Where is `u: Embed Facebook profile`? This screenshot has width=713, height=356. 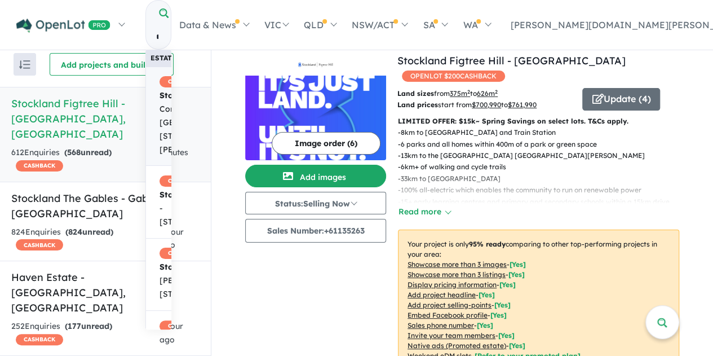 u: Embed Facebook profile is located at coordinates (447, 314).